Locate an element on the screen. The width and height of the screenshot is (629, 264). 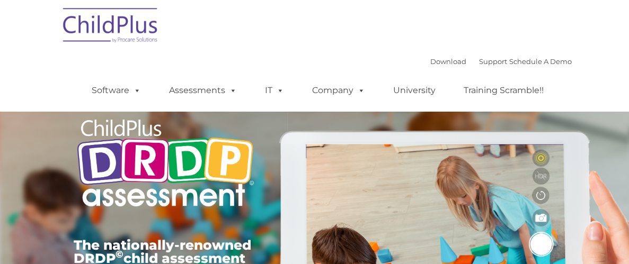
a: Training Scramble!! is located at coordinates (503, 91).